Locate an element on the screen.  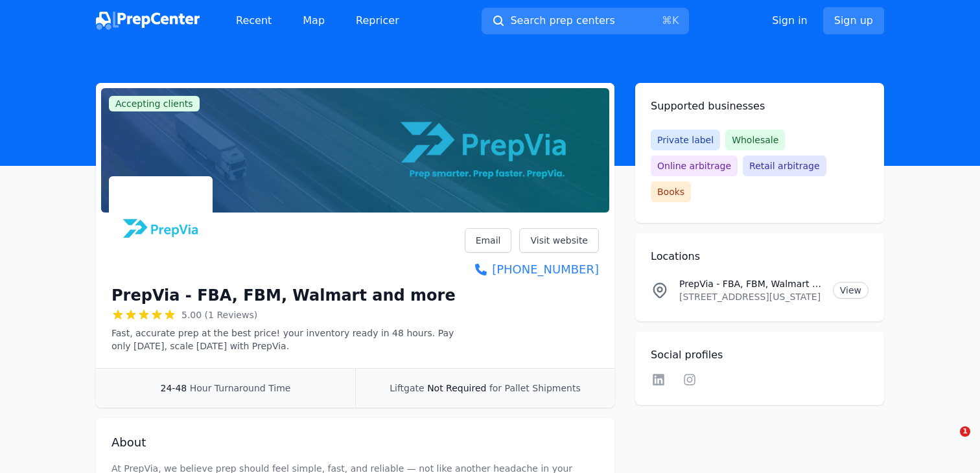
span: Retail arbitrage is located at coordinates (784, 166).